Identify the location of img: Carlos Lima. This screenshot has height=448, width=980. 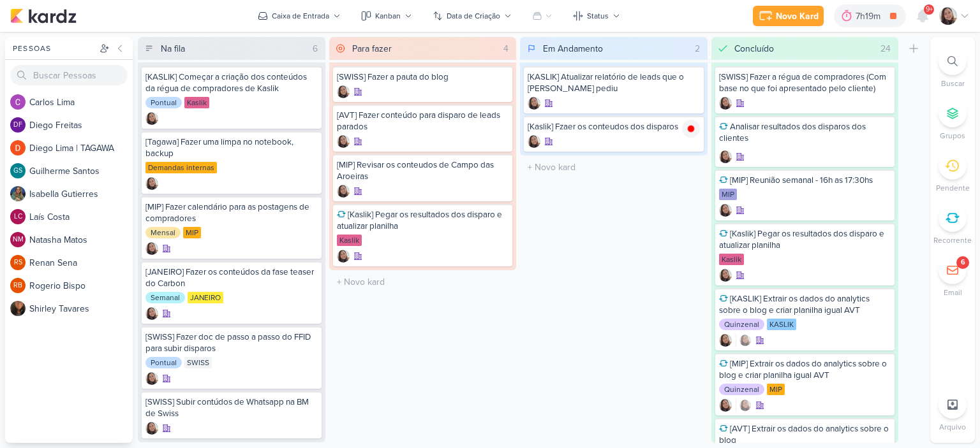
(18, 102).